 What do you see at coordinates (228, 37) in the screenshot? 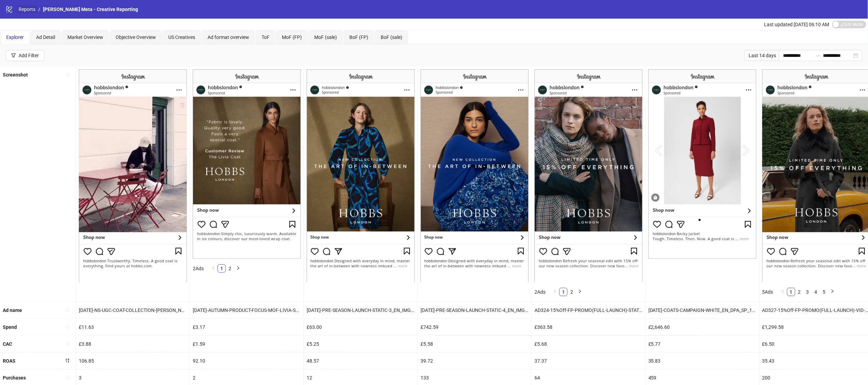
I see `span: Ad format overview` at bounding box center [228, 37].